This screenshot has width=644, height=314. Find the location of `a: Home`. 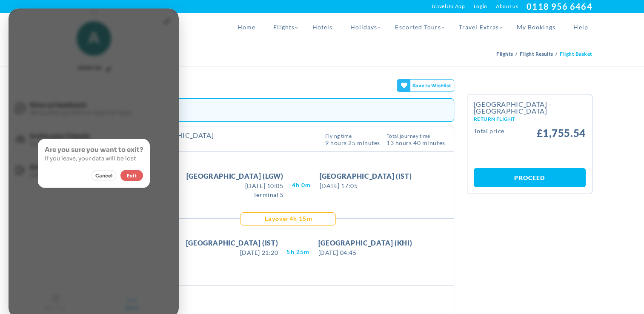

a: Home is located at coordinates (247, 27).